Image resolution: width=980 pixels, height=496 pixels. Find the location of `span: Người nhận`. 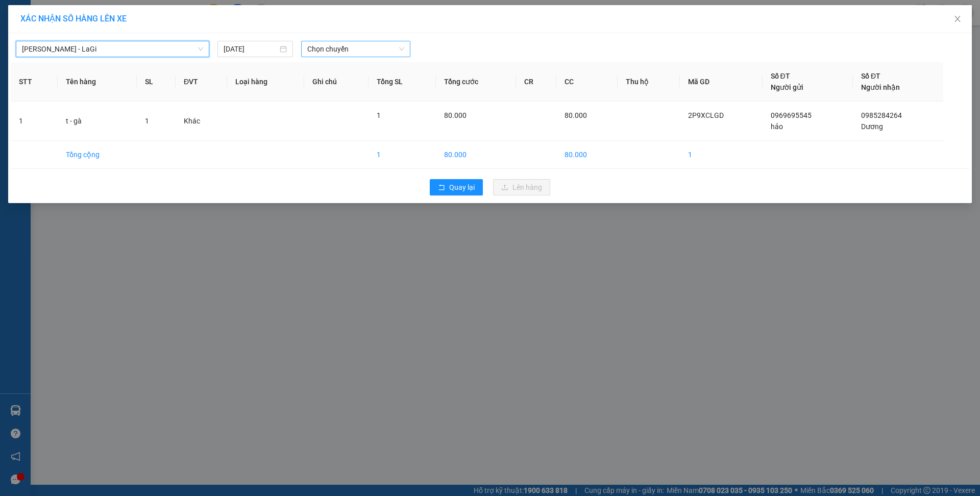

span: Người nhận is located at coordinates (880, 87).